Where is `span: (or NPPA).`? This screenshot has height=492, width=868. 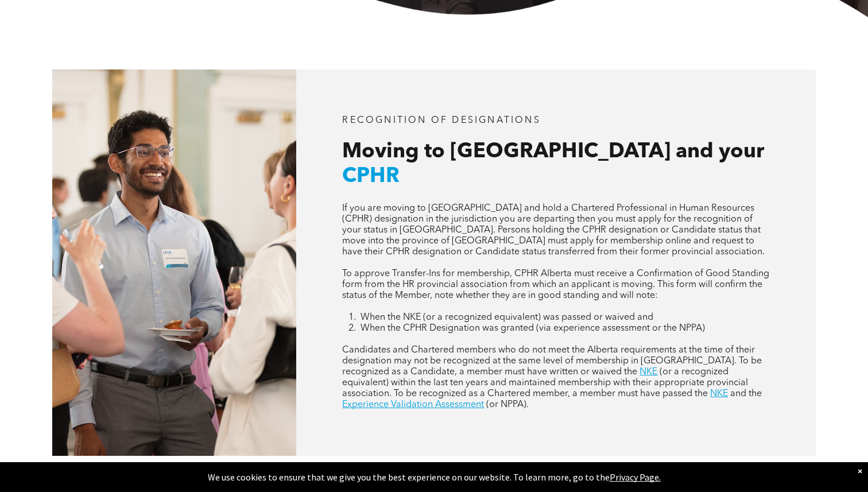
span: (or NPPA). is located at coordinates (507, 405).